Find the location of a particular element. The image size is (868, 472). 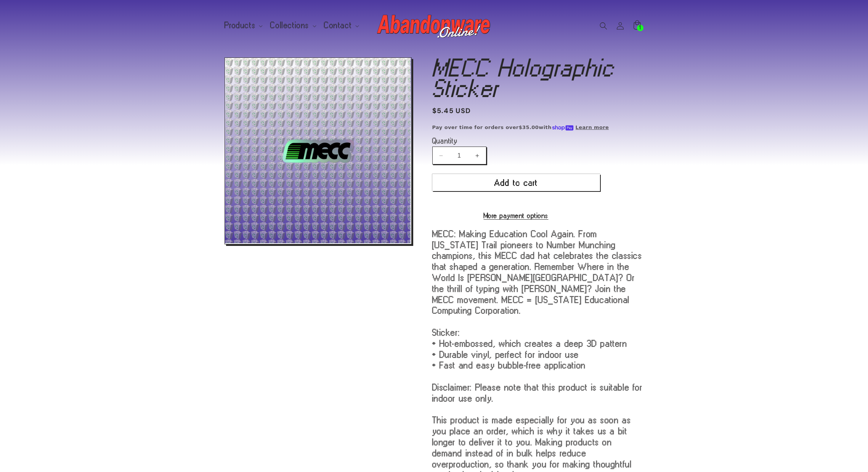

a: Abandonware is located at coordinates (434, 26).